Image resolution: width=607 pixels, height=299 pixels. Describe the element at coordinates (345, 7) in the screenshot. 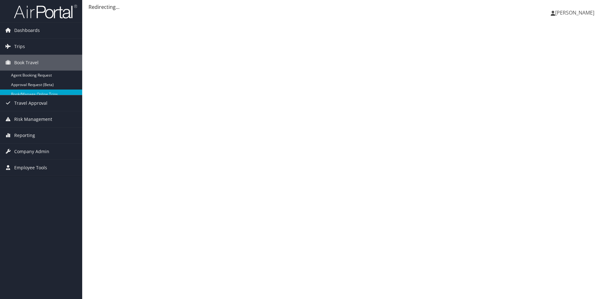

I see `div: Redirecting...` at that location.